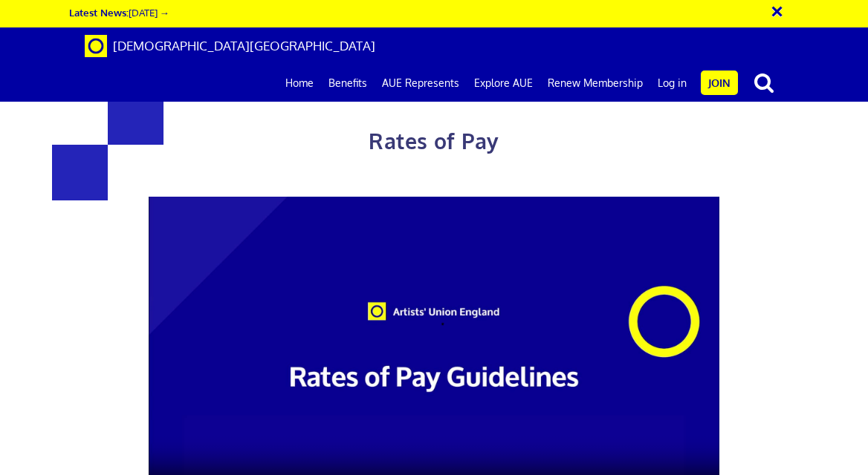 The height and width of the screenshot is (475, 868). What do you see at coordinates (764, 83) in the screenshot?
I see `button: search` at bounding box center [764, 83].